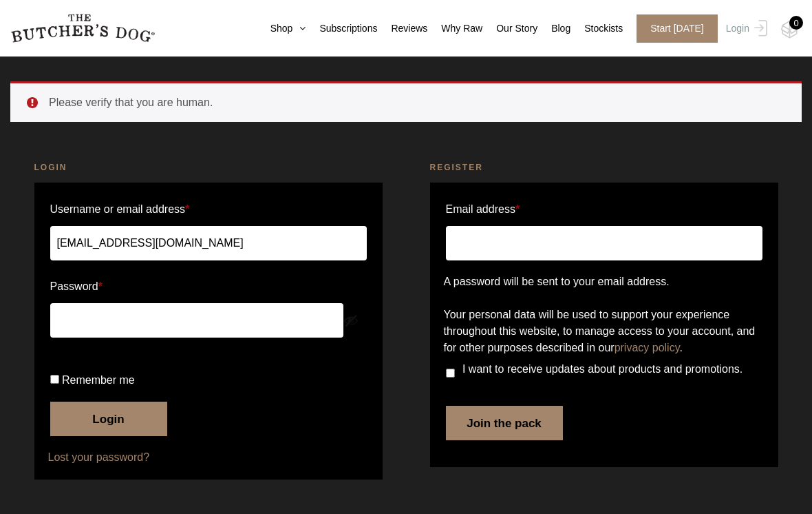 The height and width of the screenshot is (514, 812). Describe the element at coordinates (209, 286) in the screenshot. I see `label: Password` at that location.